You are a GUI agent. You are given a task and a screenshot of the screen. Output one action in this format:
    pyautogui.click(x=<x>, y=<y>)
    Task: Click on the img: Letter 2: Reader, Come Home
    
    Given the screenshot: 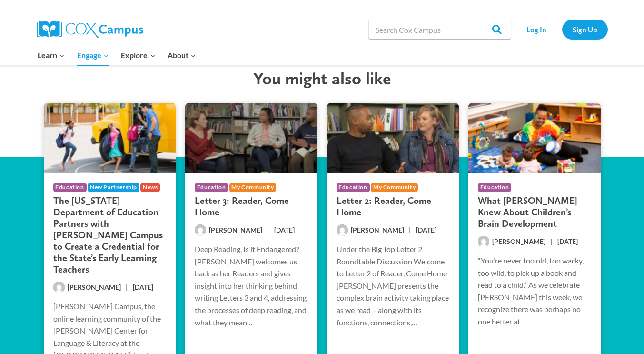 What is the action you would take?
    pyautogui.click(x=393, y=138)
    